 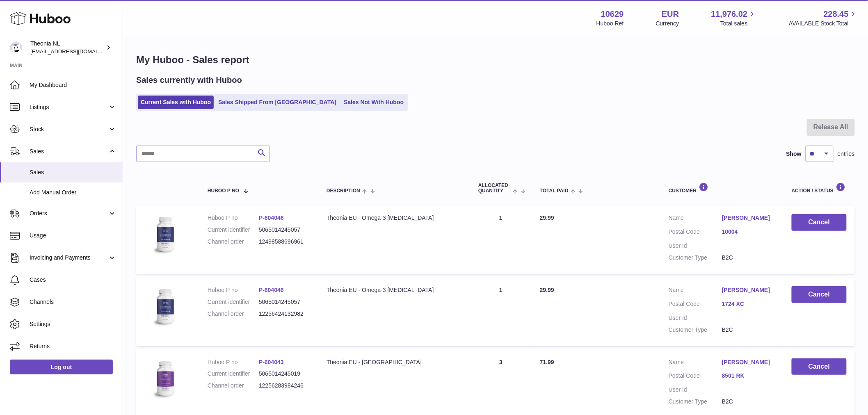 I want to click on label: Show, so click(x=794, y=154).